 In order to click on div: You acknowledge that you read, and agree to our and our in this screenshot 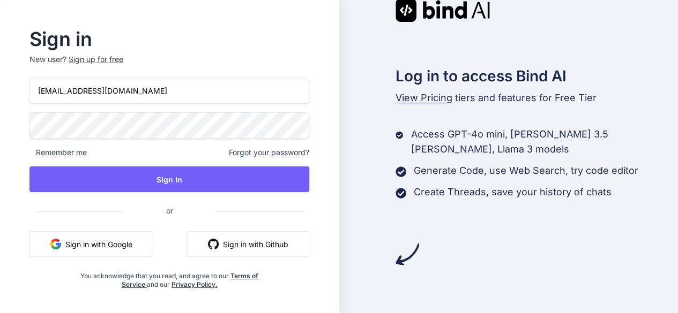, I will do `click(169, 277)`.